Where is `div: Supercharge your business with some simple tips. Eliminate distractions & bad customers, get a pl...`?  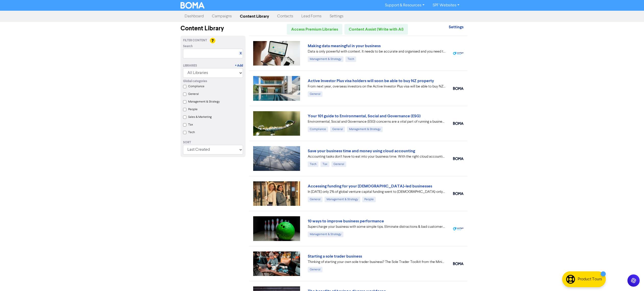 div: Supercharge your business with some simple tips. Eliminate distractions & bad customers, get a pl... is located at coordinates (376, 227).